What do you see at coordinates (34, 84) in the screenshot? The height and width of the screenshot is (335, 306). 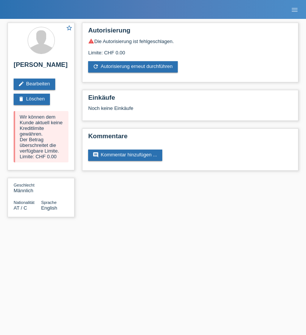 I see `a: editBearbeiten` at bounding box center [34, 84].